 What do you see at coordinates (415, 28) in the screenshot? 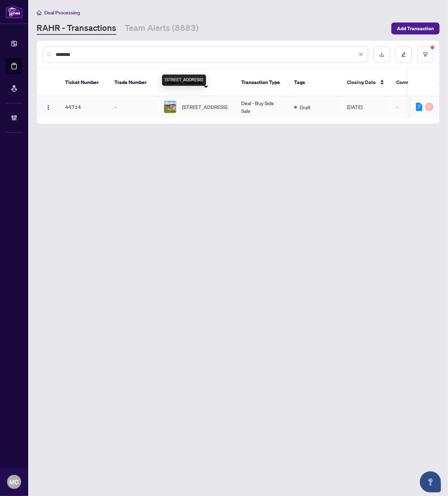
I see `button: Add Transaction` at bounding box center [415, 28].